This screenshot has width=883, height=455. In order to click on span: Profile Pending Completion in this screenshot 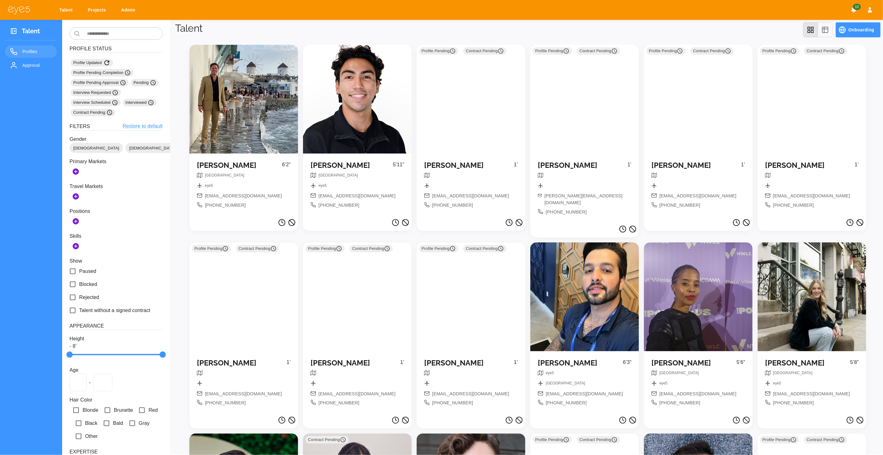, I will do `click(102, 73)`.